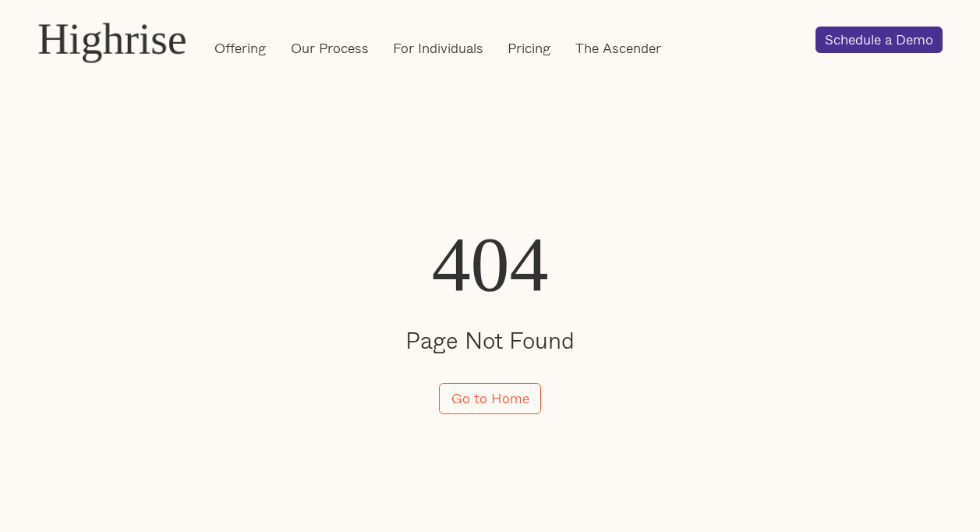 This screenshot has width=980, height=532. What do you see at coordinates (490, 397) in the screenshot?
I see `a: Go to Home` at bounding box center [490, 397].